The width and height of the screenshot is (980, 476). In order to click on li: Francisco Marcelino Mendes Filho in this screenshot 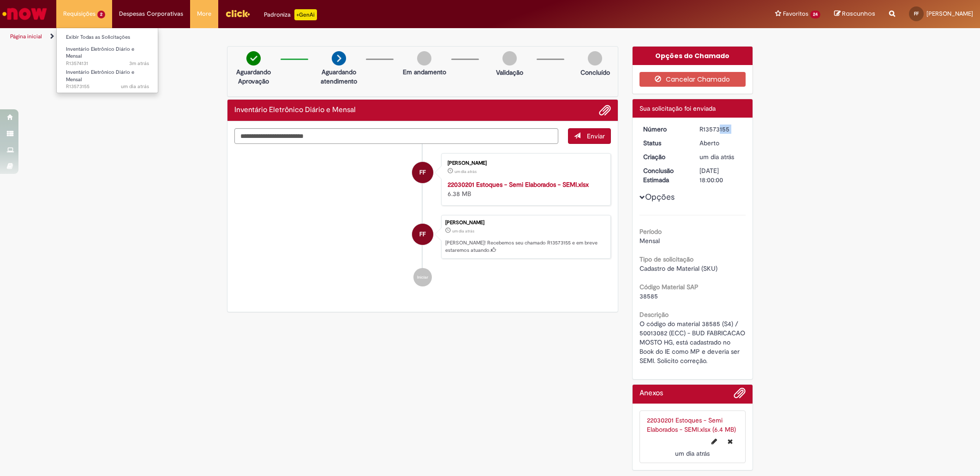, I will do `click(423, 238)`.